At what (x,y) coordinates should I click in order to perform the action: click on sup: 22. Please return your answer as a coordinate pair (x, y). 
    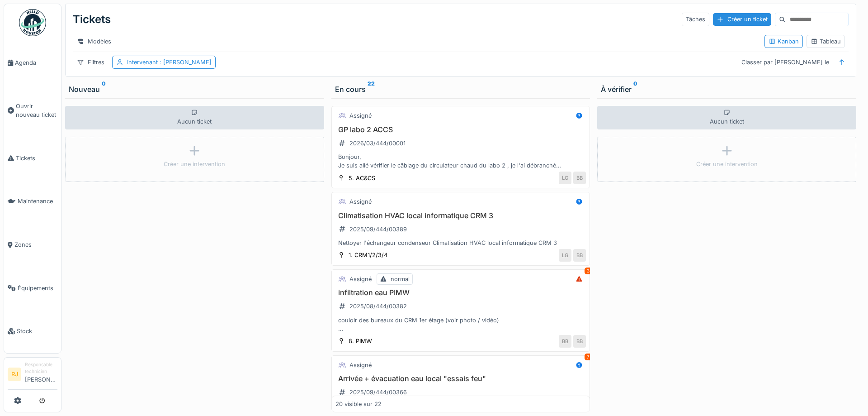
    Looking at the image, I should click on (371, 89).